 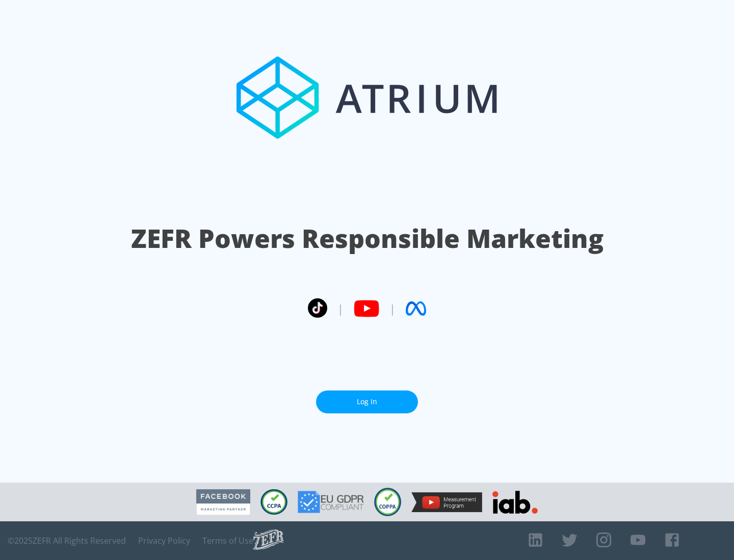 What do you see at coordinates (388, 502) in the screenshot?
I see `img: COPPA Compliant` at bounding box center [388, 502].